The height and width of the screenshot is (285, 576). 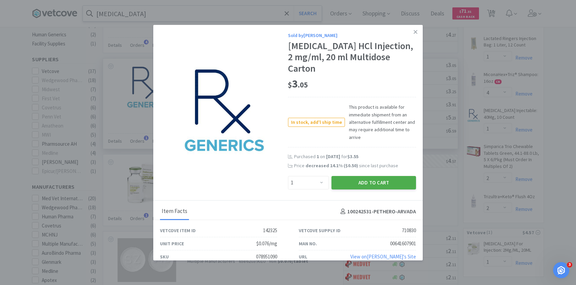 What do you see at coordinates (172, 244) in the screenshot?
I see `div: Unit Price` at bounding box center [172, 244].